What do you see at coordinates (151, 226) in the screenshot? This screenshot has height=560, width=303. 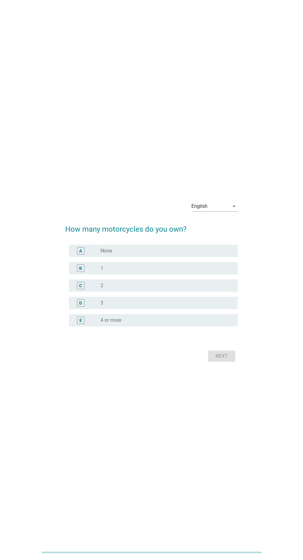 I see `h2: How many motorcycles do you own?` at bounding box center [151, 226].